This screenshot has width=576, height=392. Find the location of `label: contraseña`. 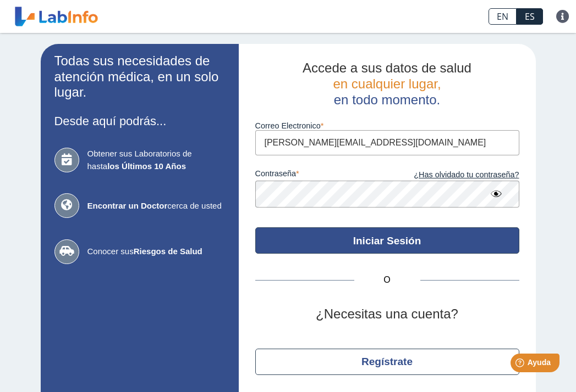

label: contraseña is located at coordinates (321, 175).